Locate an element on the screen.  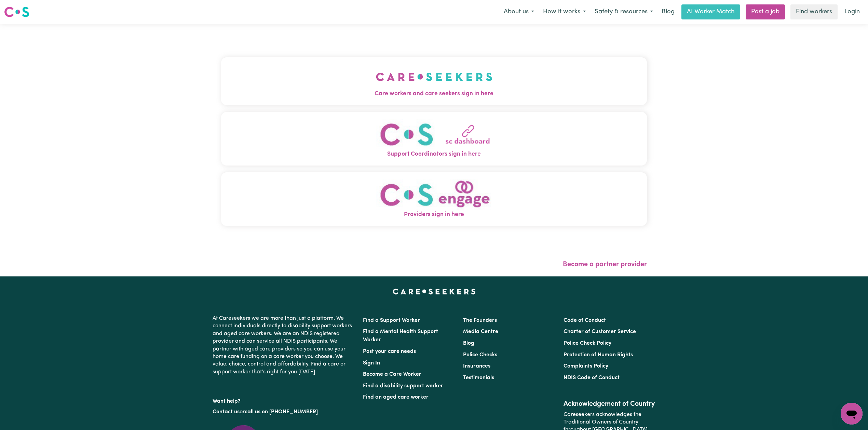
span: Care workers and care seekers sign in here is located at coordinates (434, 94).